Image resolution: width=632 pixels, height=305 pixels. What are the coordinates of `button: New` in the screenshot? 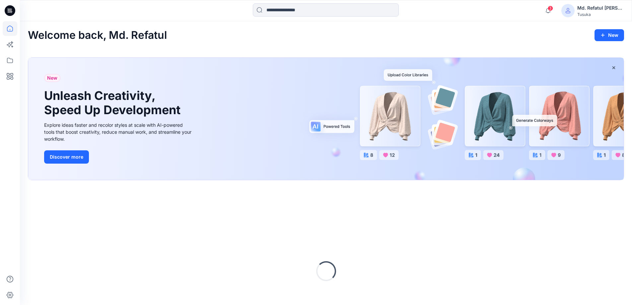 It's located at (609, 35).